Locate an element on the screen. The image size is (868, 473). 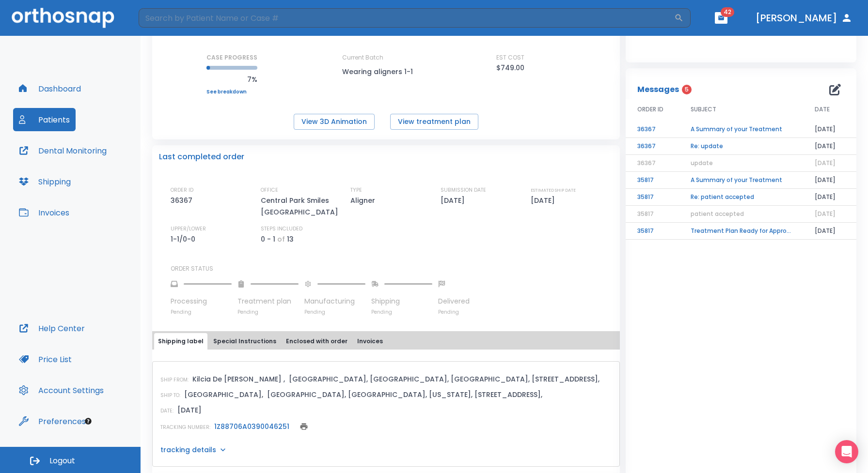
a: Price List is located at coordinates (45, 360).